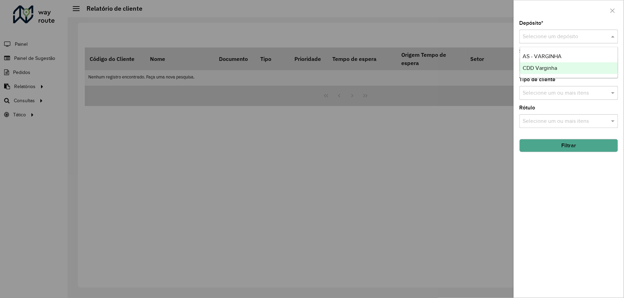  What do you see at coordinates (542, 56) in the screenshot?
I see `span: AS - VARGINHA` at bounding box center [542, 56].